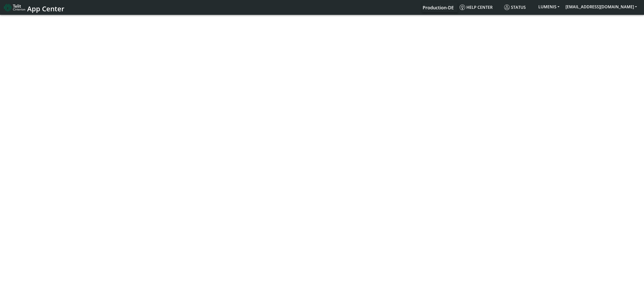  Describe the element at coordinates (46, 8) in the screenshot. I see `span: App Center` at that location.